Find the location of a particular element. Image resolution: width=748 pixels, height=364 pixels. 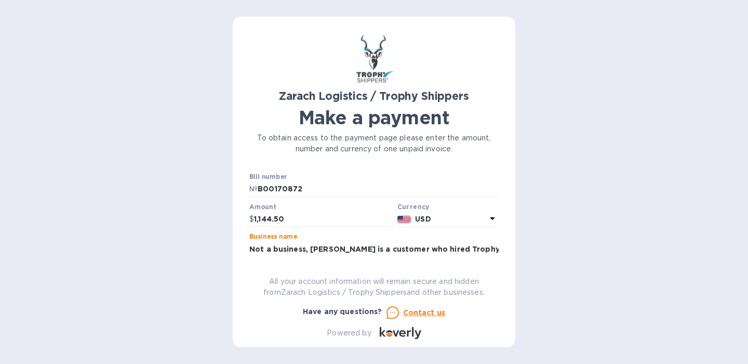

p: To obtain access to the payment page please enter the amount, number and currency of one unpaid i... is located at coordinates (374, 143).